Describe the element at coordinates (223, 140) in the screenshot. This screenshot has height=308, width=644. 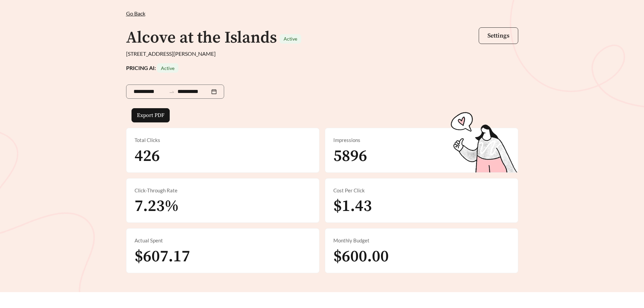
I see `div: Total Clicks` at that location.